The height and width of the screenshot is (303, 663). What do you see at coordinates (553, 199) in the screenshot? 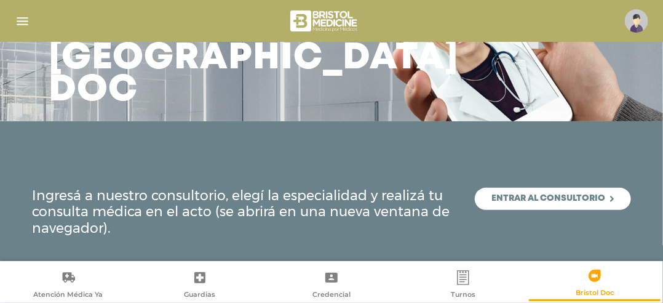
I see `a: Entrar al consultorio` at bounding box center [553, 199].